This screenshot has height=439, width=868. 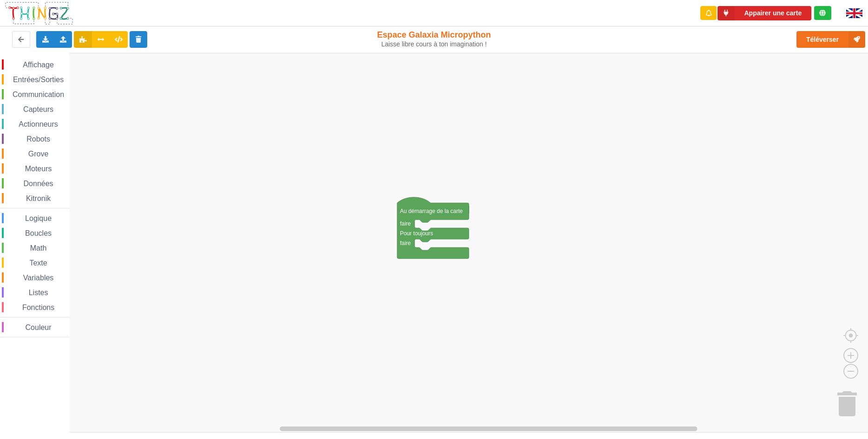 What do you see at coordinates (830, 40) in the screenshot?
I see `button: Téléverser` at bounding box center [830, 40].